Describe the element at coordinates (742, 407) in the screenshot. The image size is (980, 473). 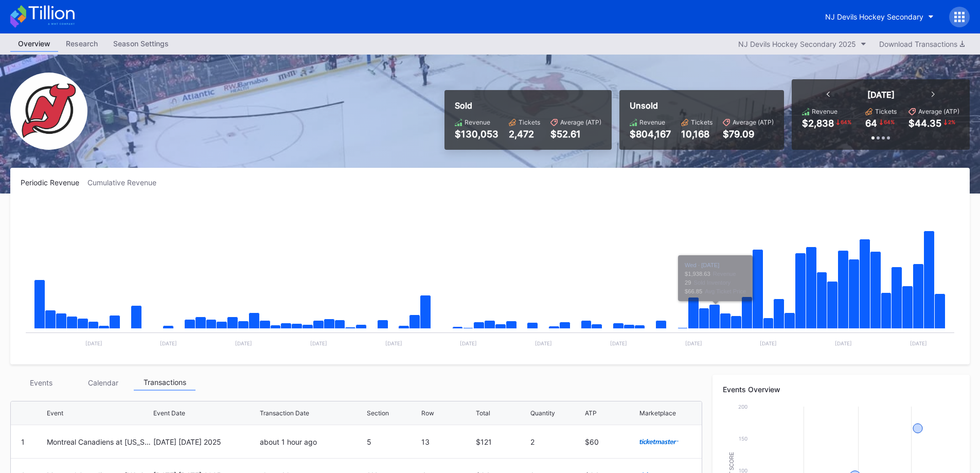
I see `text: 200` at that location.